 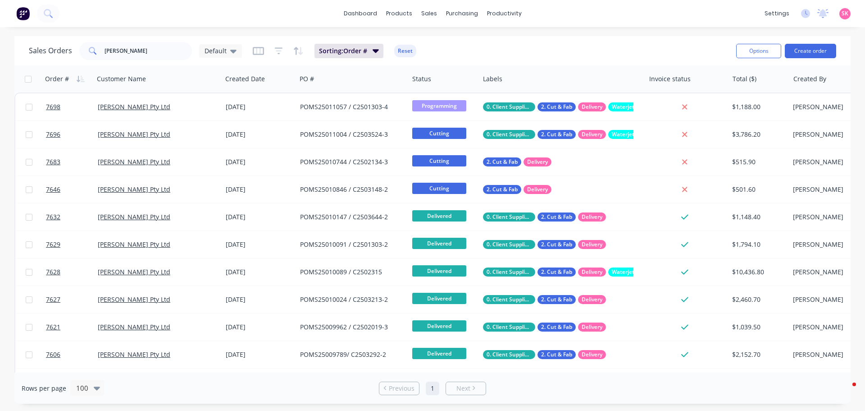 What do you see at coordinates (439, 105) in the screenshot?
I see `span: Programming` at bounding box center [439, 105].